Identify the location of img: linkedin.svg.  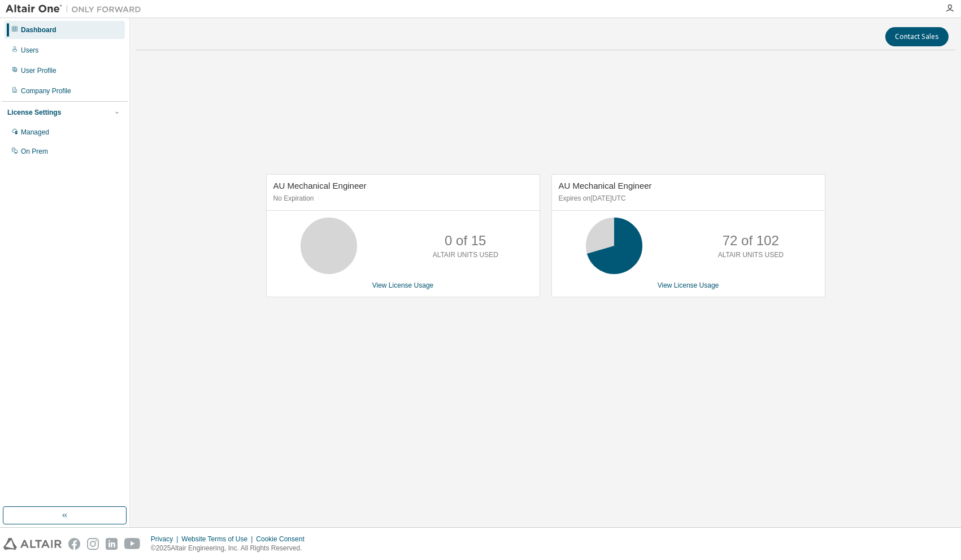
(111, 543).